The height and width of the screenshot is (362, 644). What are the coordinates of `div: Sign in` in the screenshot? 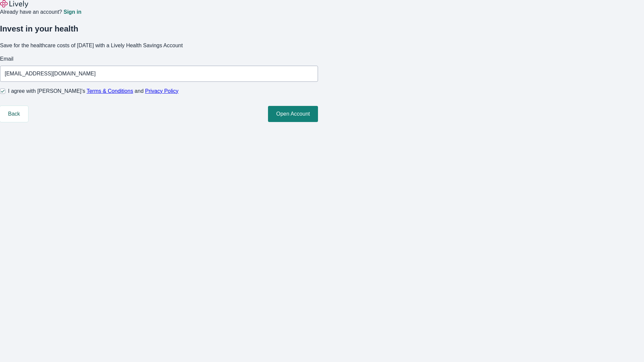 It's located at (72, 12).